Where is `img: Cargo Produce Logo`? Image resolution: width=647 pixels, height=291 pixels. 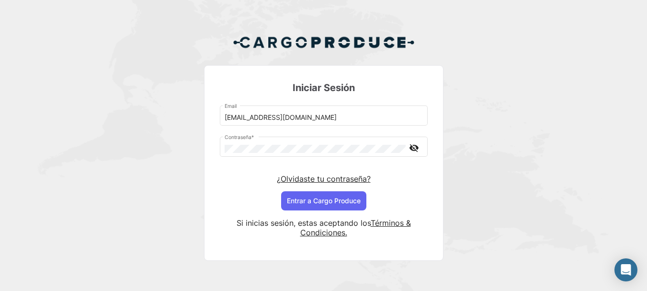
img: Cargo Produce Logo is located at coordinates (324, 42).